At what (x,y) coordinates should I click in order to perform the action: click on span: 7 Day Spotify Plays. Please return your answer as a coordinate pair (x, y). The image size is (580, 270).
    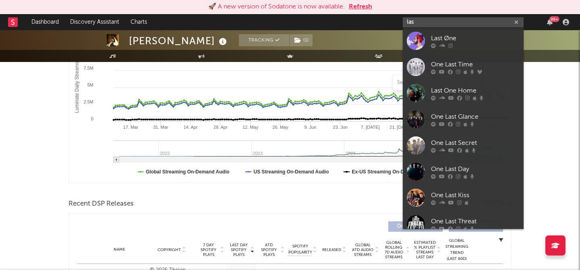
    Looking at the image, I should click on (208, 250).